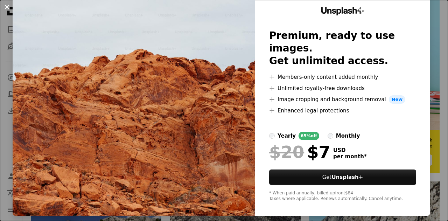 The image size is (448, 221). Describe the element at coordinates (343, 99) in the screenshot. I see `li: Image cropping and background removal` at that location.